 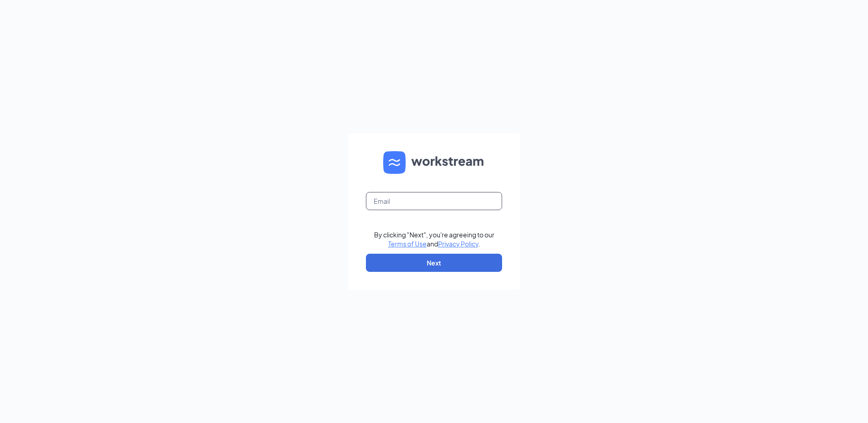 What do you see at coordinates (434, 163) in the screenshot?
I see `img: WS logo and Workstream text` at bounding box center [434, 163].